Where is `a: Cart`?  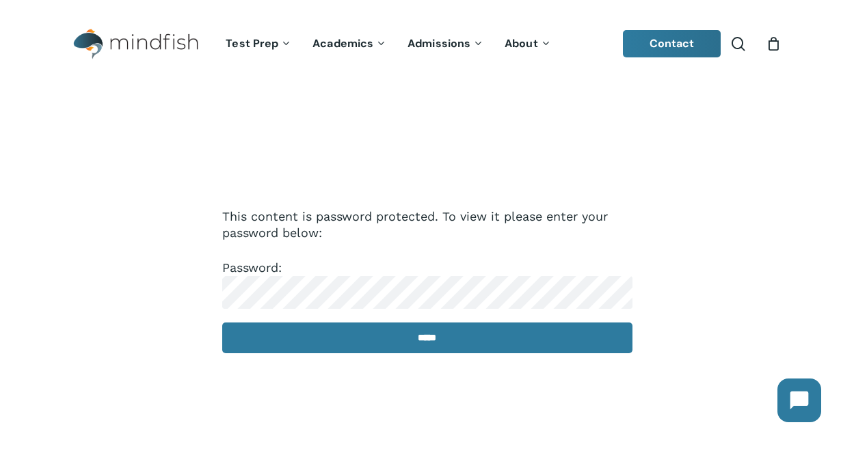
a: Cart is located at coordinates (773, 44).